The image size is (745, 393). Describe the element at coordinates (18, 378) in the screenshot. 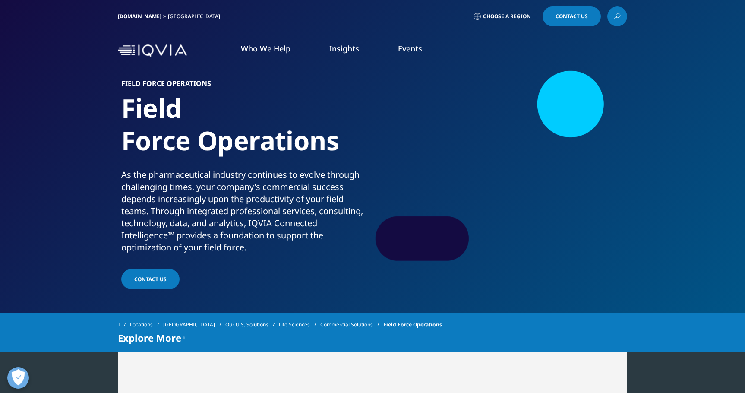

I see `button: Open Preferences` at that location.